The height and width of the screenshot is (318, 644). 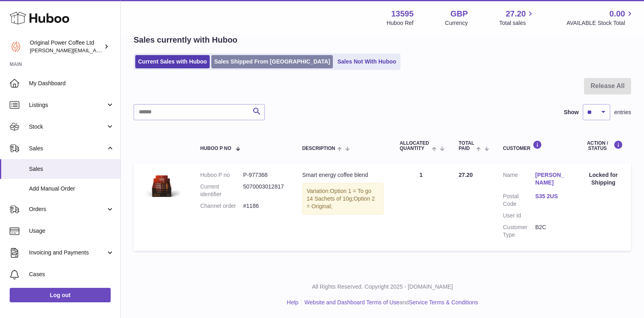 I want to click on span: Usage, so click(x=72, y=231).